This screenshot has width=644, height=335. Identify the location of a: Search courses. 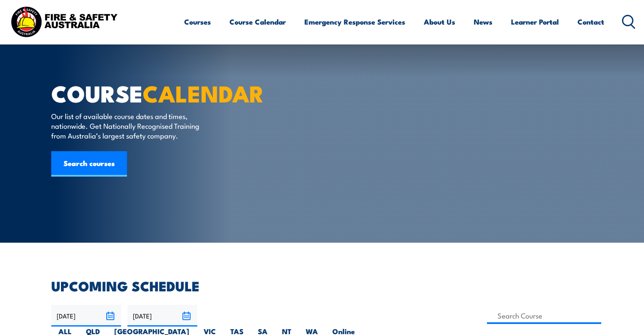
(89, 164).